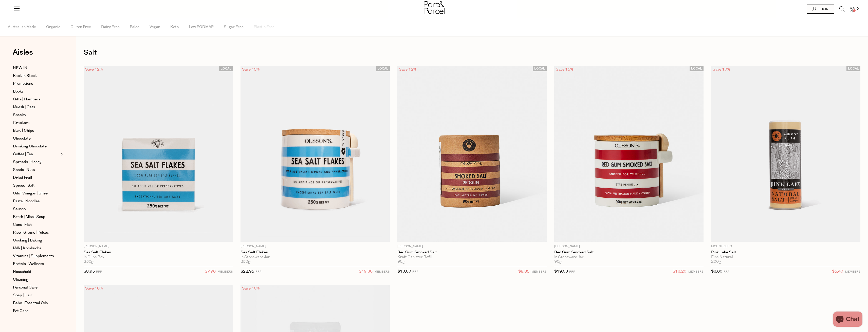 This screenshot has width=868, height=332. I want to click on span: Cleaning, so click(21, 280).